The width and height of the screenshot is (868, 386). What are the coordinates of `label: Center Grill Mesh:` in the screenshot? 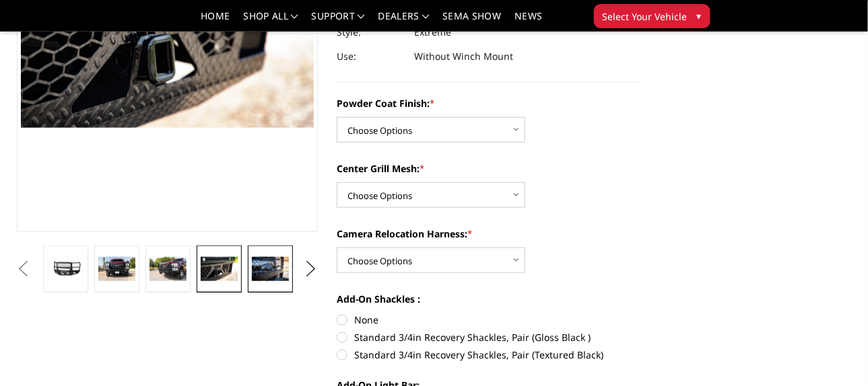 It's located at (487, 168).